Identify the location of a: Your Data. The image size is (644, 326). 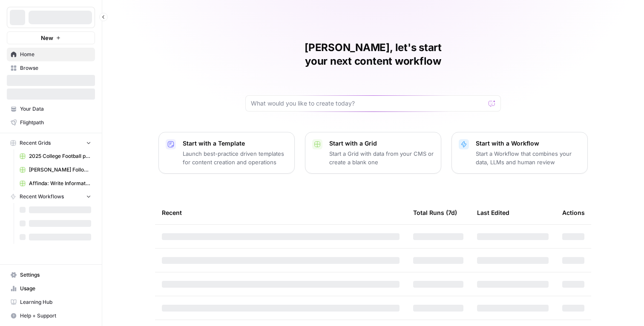
(51, 109).